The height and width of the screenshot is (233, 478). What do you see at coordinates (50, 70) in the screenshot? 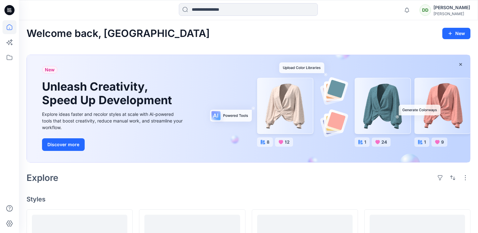
I see `span: New` at bounding box center [50, 70].